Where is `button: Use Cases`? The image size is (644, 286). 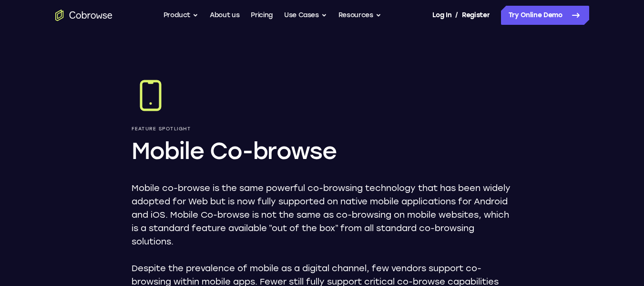
button: Use Cases is located at coordinates (305, 15).